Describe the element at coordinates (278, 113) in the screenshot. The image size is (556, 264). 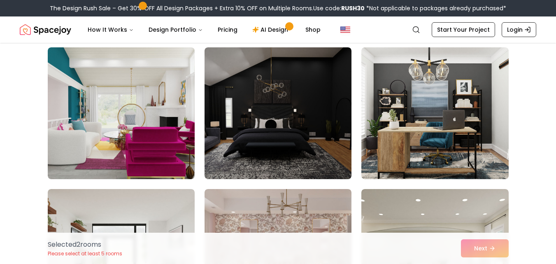
I see `img: Room room-20` at that location.